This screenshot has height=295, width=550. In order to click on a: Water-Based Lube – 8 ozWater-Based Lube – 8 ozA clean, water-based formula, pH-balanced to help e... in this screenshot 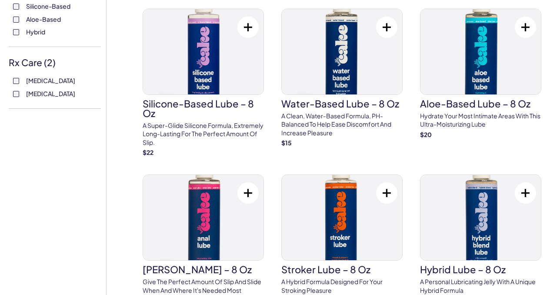, I will do `click(342, 78)`.